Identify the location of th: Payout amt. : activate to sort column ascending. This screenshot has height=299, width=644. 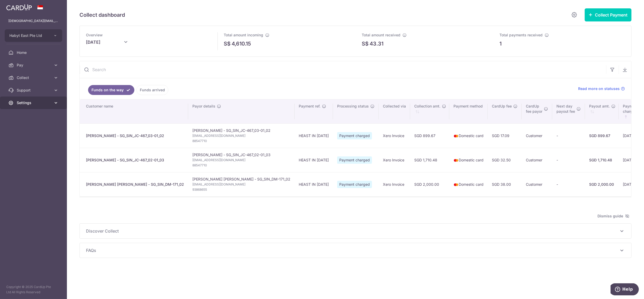
(602, 112).